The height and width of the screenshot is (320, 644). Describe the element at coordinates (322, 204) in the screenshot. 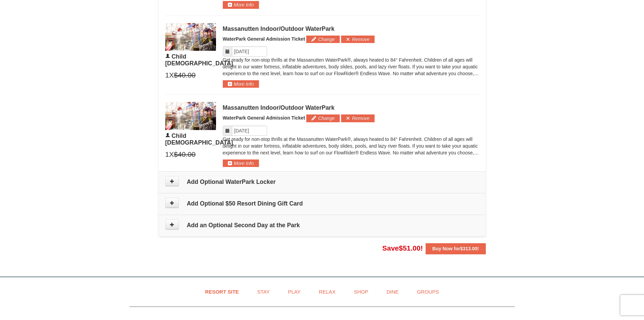

I see `h4: Add Optional $50 Resort Dining Gift Card` at that location.